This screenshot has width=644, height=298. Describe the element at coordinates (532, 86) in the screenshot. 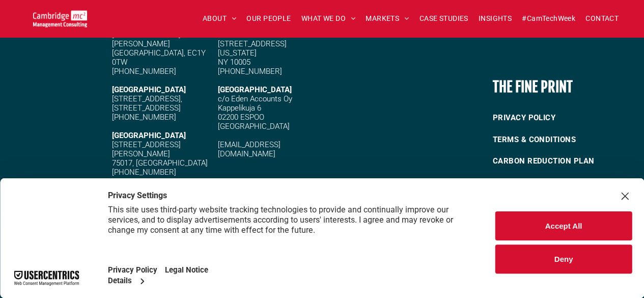

I see `b: THE FINE PRINT` at that location.